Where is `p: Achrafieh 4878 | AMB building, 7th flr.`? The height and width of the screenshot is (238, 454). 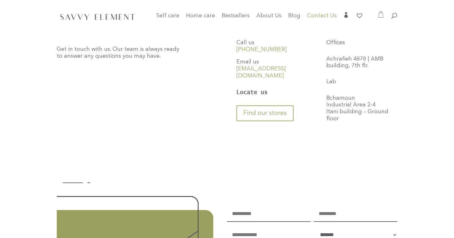 p: Achrafieh 4878 | AMB building, 7th flr. is located at coordinates (362, 62).